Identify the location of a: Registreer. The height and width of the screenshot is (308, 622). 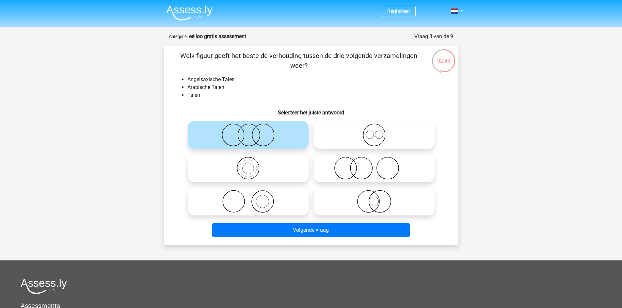
(399, 11).